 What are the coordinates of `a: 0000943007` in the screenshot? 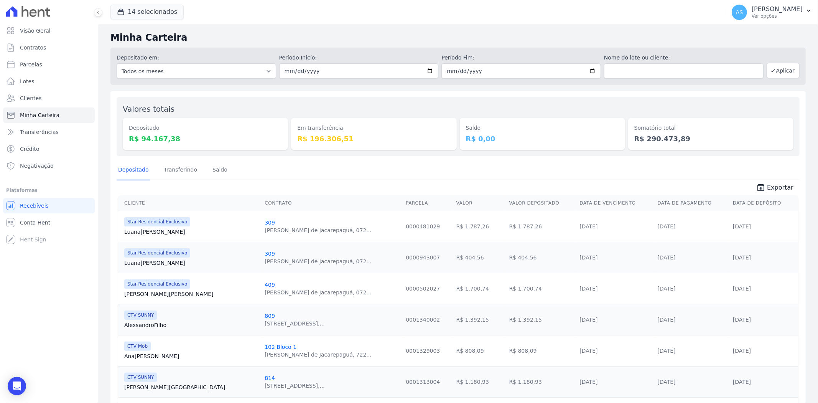 It's located at (423, 257).